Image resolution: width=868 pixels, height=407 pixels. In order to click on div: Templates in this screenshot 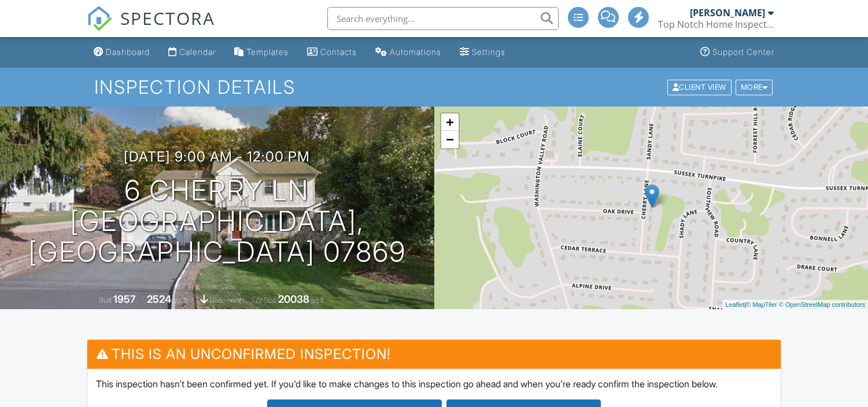, I will do `click(268, 52)`.